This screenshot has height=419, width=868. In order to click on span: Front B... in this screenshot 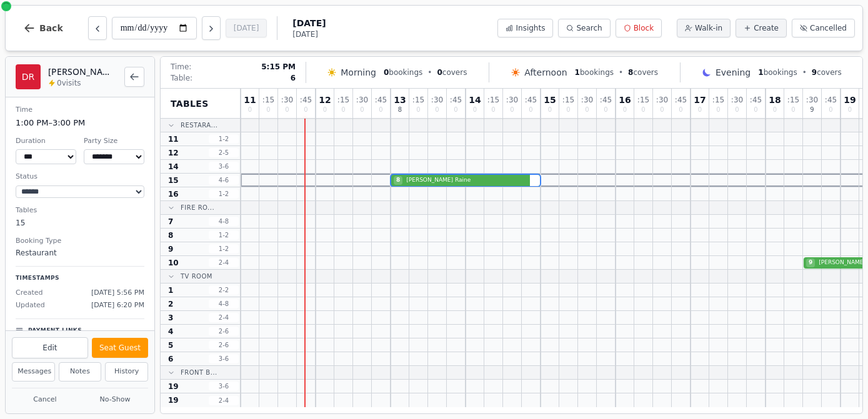, I will do `click(199, 372)`.